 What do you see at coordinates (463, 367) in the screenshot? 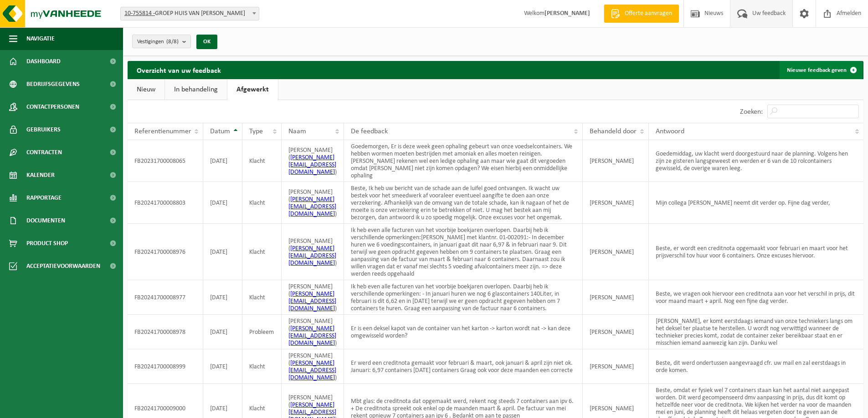
I see `td: Er werd een creditnota gemaakt voor februari & maart, ook januari & april zijn niet ok. Januari: ...` at bounding box center [463, 367].